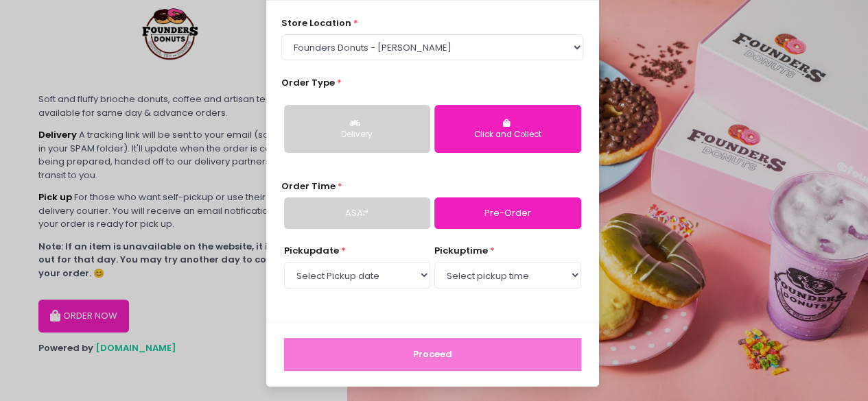  I want to click on button: Click and Collect, so click(507, 129).